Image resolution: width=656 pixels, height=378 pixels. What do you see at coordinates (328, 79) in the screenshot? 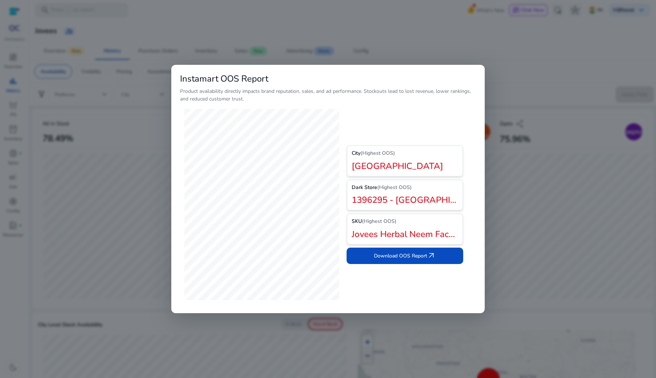
I see `h2: Instamart OOS Report` at bounding box center [328, 79].